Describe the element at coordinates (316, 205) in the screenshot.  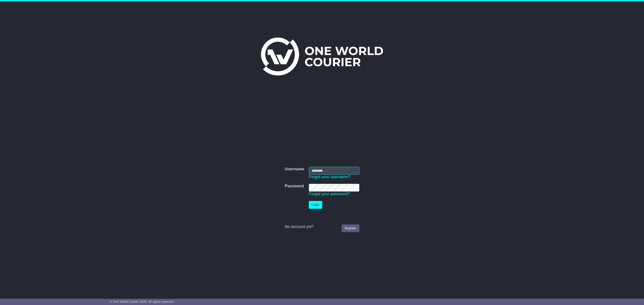
I see `button: Login` at that location.